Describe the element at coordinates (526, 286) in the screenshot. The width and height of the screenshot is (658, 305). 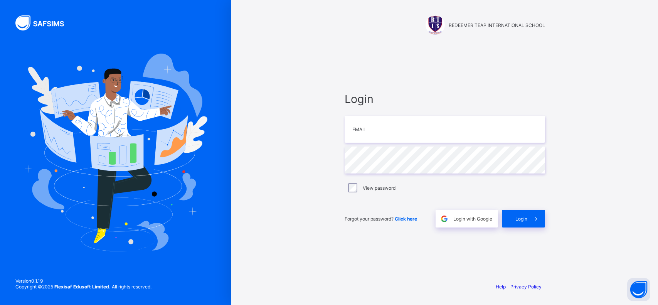
I see `a: Privacy Policy` at that location.